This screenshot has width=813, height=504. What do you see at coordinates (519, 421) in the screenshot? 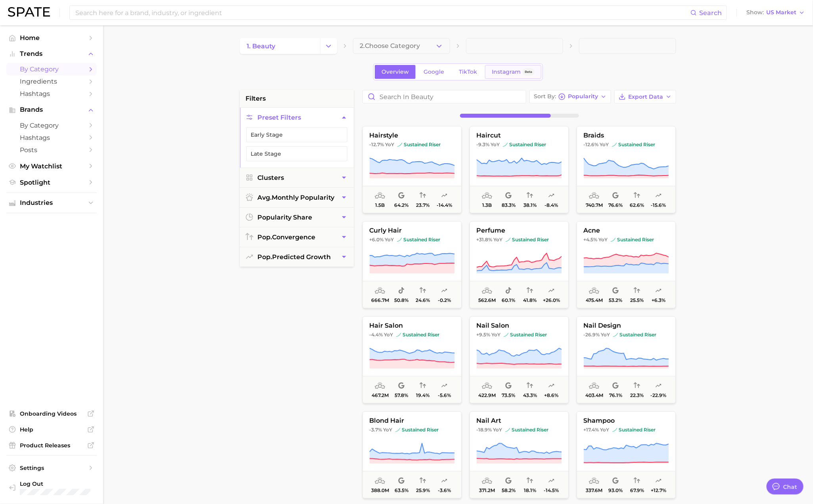
I see `span: nail art` at bounding box center [519, 421].